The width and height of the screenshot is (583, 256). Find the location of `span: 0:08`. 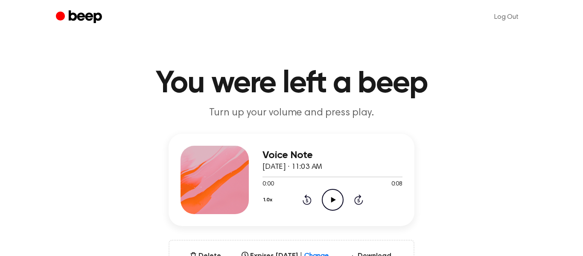

span: 0:08 is located at coordinates (397, 184).